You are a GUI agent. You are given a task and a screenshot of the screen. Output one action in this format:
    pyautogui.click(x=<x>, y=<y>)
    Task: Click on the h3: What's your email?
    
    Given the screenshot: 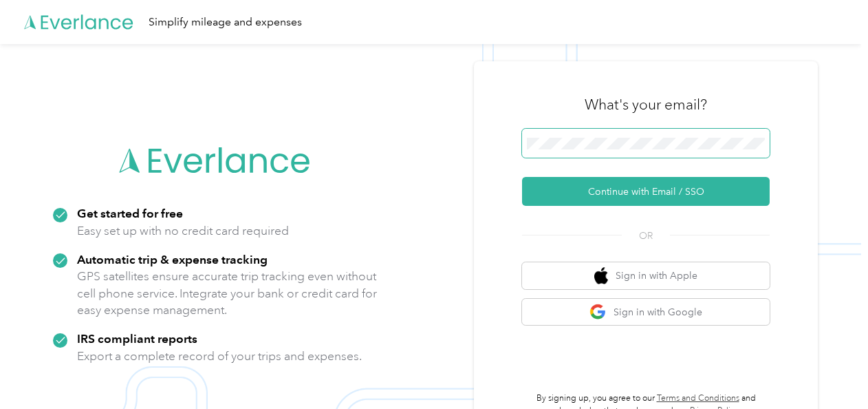 What is the action you would take?
    pyautogui.click(x=646, y=105)
    